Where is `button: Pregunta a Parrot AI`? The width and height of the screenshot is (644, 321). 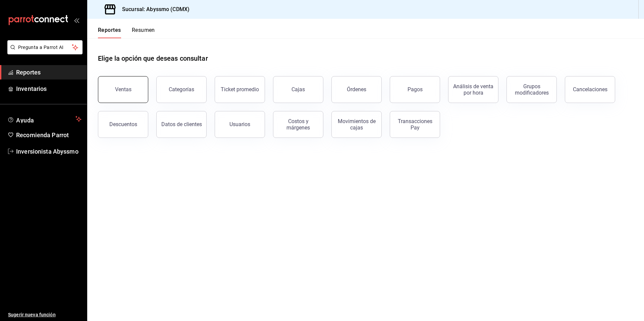
button: Pregunta a Parrot AI is located at coordinates (45, 47).